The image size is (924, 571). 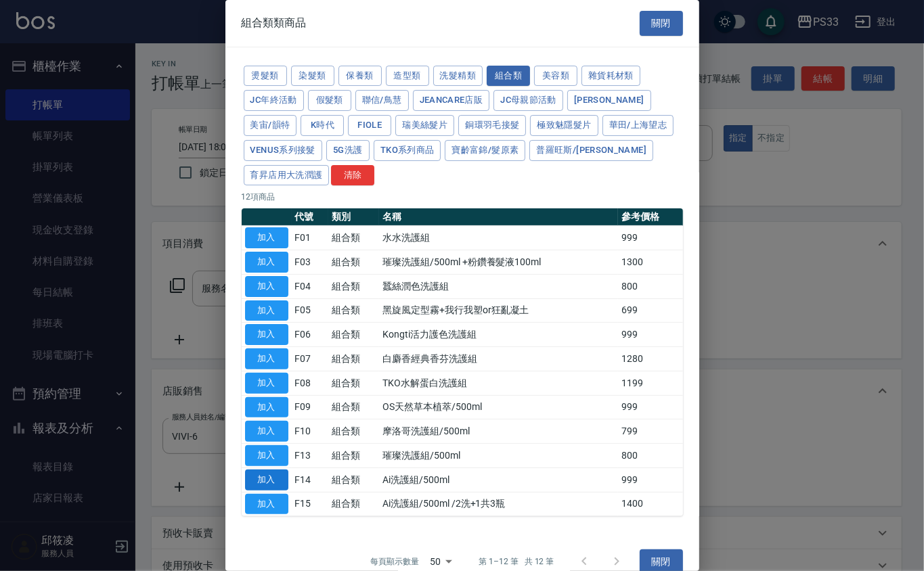 What do you see at coordinates (310, 383) in the screenshot?
I see `td: F08` at bounding box center [310, 383].